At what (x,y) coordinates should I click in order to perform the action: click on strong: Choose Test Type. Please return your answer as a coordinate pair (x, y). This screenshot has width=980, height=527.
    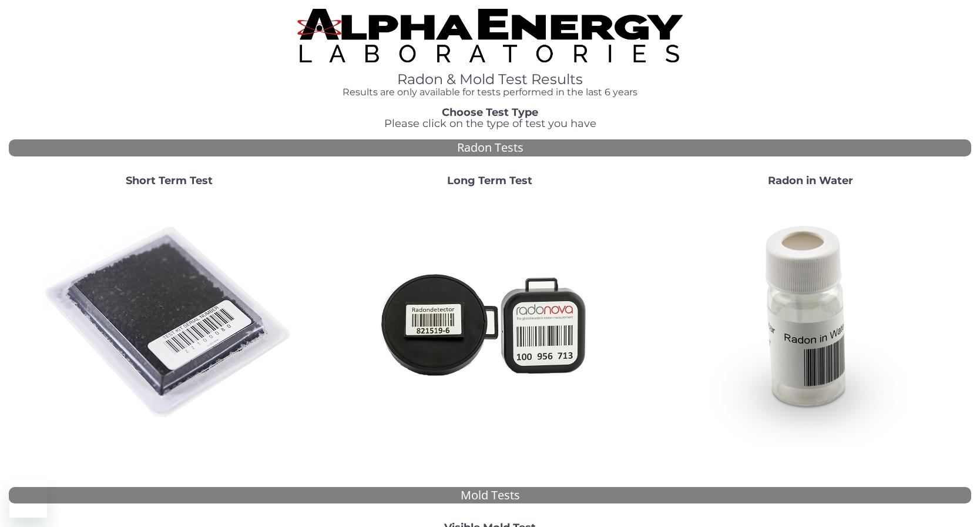
    Looking at the image, I should click on (490, 112).